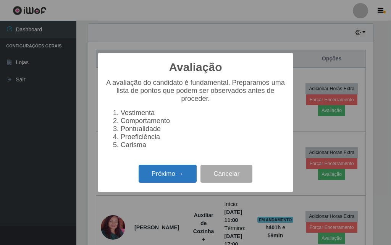 The image size is (391, 245). I want to click on button: Próximo →, so click(167, 173).